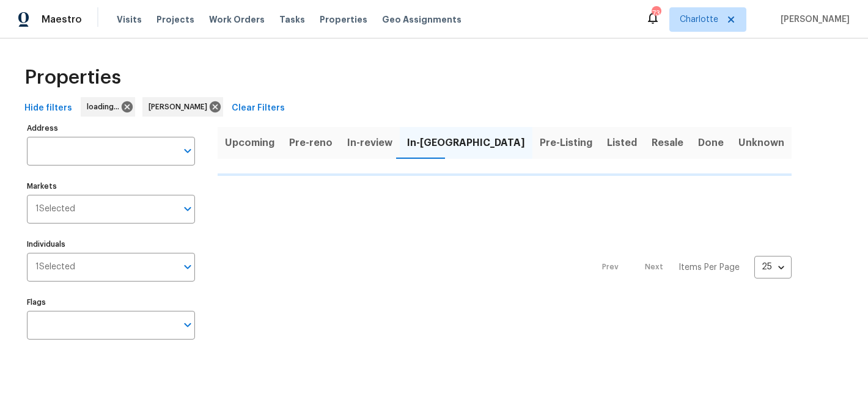 Image resolution: width=868 pixels, height=411 pixels. I want to click on span: Resale, so click(667, 143).